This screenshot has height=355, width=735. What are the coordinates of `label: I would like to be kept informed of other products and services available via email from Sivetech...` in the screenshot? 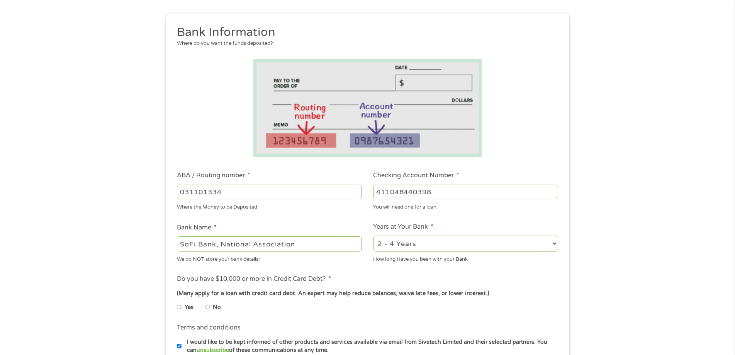 It's located at (371, 346).